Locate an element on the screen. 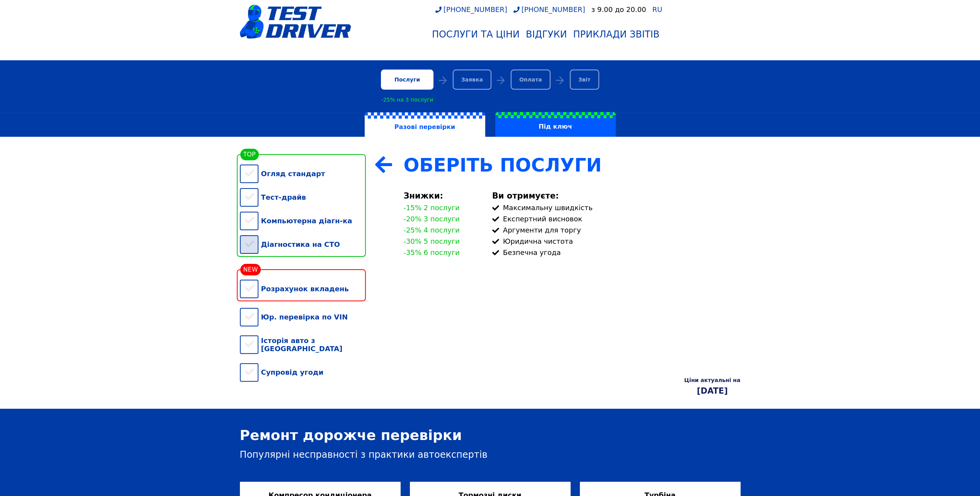 The image size is (980, 496). div: з 9.00 до 20.00 is located at coordinates (619, 10).